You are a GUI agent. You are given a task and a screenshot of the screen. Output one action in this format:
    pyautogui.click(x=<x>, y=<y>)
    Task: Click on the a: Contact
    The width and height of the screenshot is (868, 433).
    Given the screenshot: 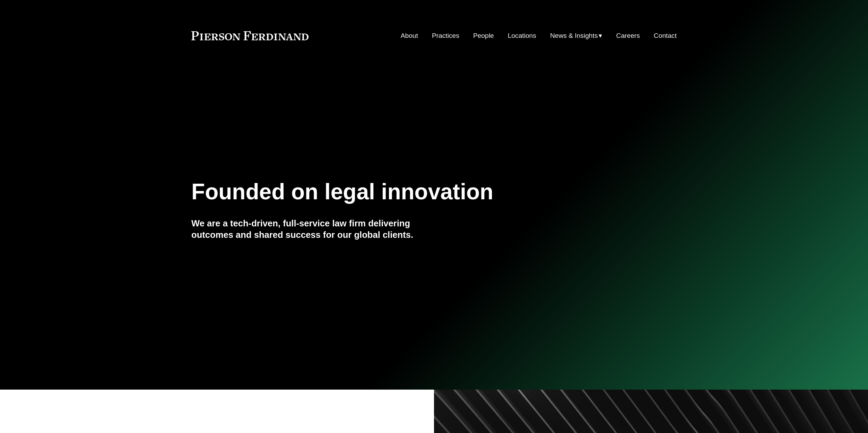 What is the action you would take?
    pyautogui.click(x=665, y=36)
    